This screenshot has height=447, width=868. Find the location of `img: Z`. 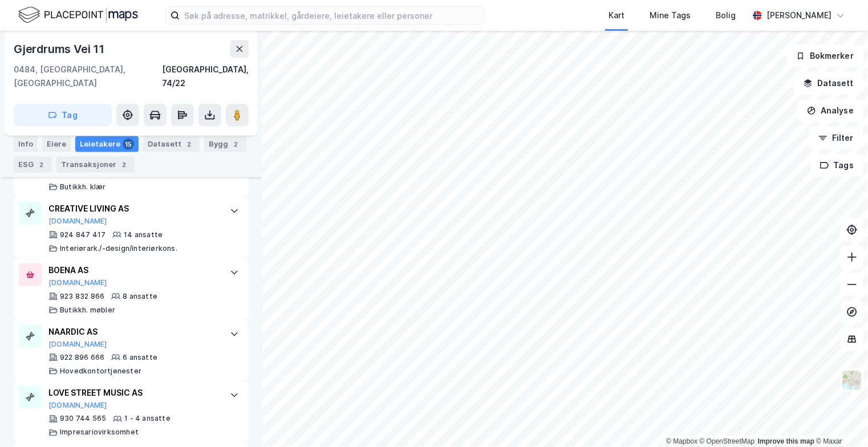

img: Z is located at coordinates (852, 380).